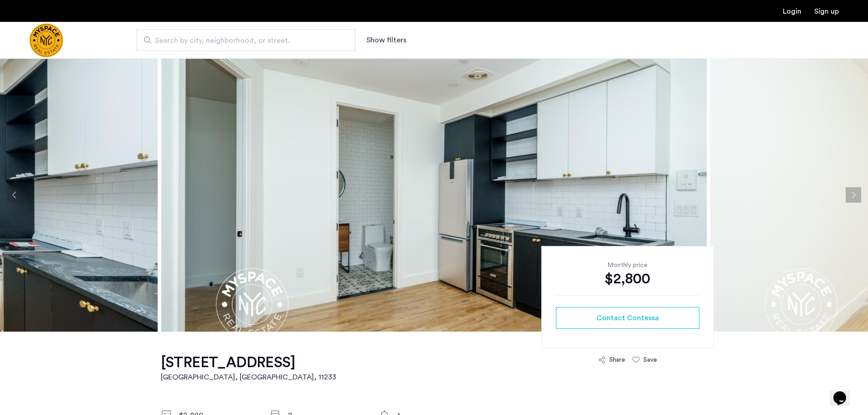  What do you see at coordinates (853, 195) in the screenshot?
I see `button: Next apartment` at bounding box center [853, 195].